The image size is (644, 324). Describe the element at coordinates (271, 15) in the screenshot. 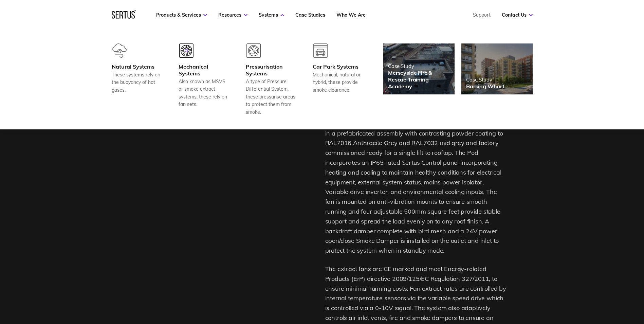

I see `a: Systems` at that location.